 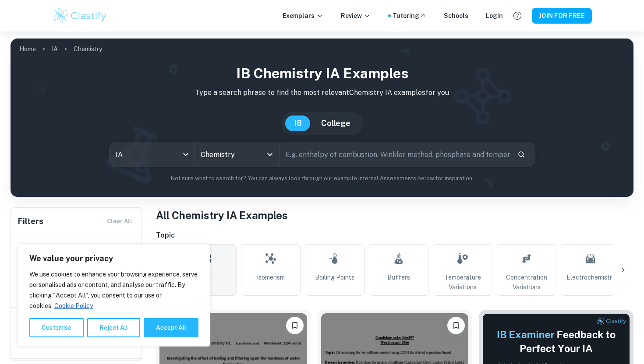 I want to click on img: profile cover, so click(x=322, y=118).